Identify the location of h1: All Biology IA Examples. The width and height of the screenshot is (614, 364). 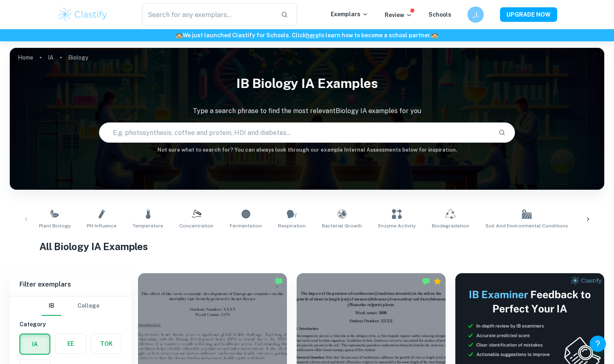
(307, 246).